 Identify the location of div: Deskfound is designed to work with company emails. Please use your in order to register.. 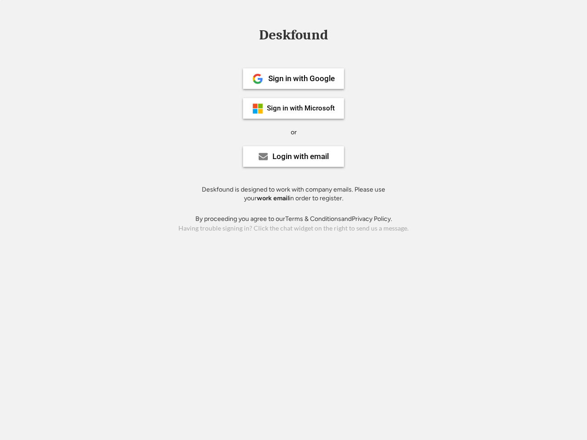
(293, 194).